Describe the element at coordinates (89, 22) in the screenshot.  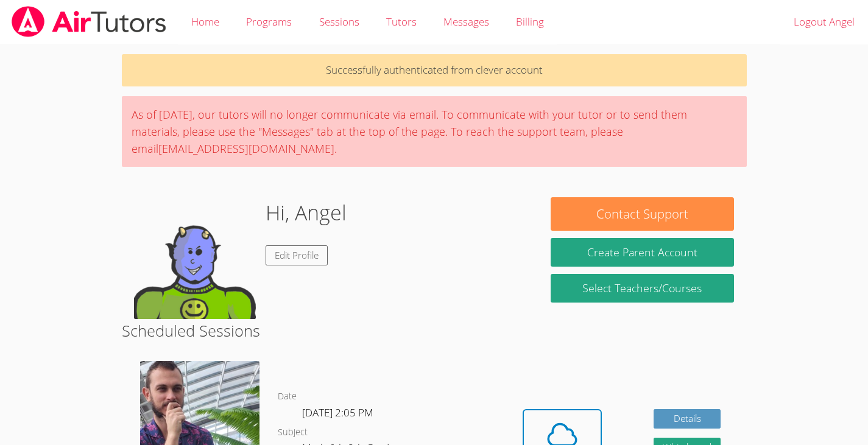
I see `img: airtutors_banner-c4298cdbf04f3fff15de1276eac7730deb9818008684d7c2e4769d2f7ddbe033.png` at that location.